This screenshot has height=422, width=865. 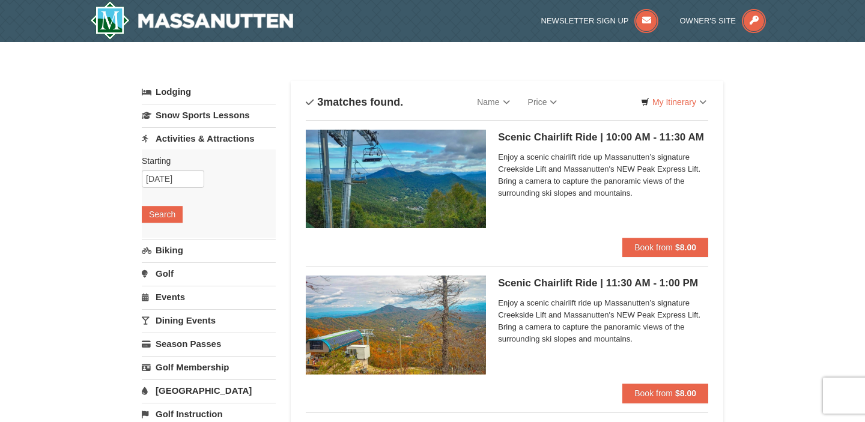 What do you see at coordinates (600, 20) in the screenshot?
I see `a: Newsletter Sign Up` at bounding box center [600, 20].